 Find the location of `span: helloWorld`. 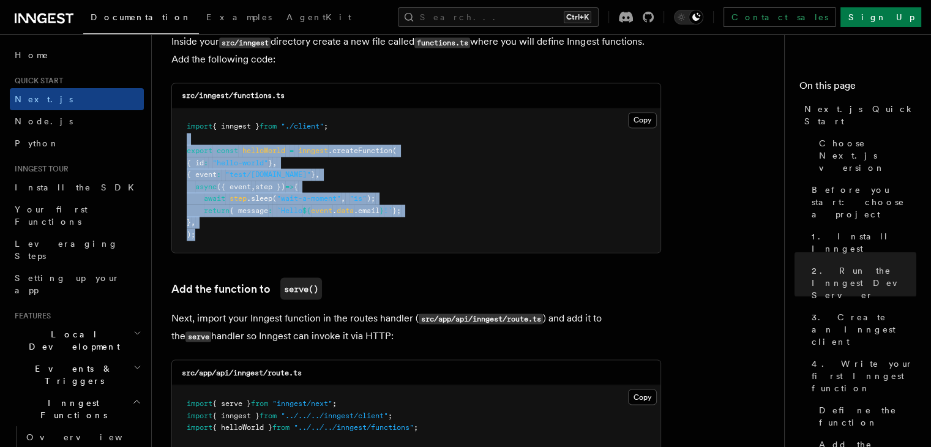

span: helloWorld is located at coordinates (264, 150).